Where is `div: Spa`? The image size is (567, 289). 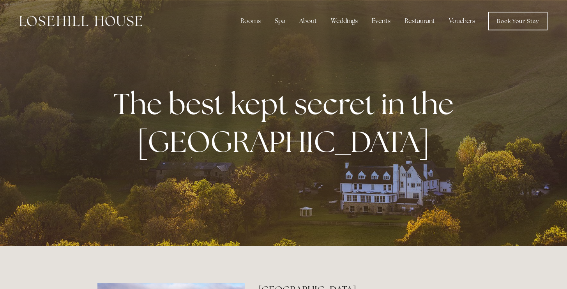
div: Spa is located at coordinates (280, 21).